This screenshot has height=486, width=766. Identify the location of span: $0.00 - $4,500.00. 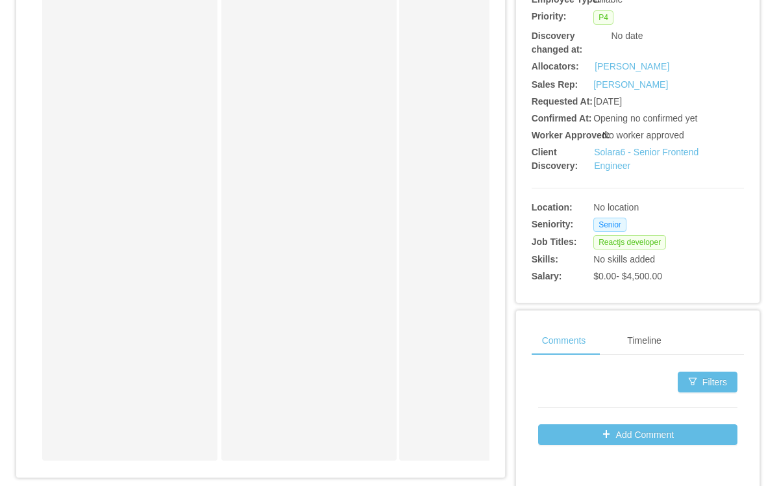
(628, 276).